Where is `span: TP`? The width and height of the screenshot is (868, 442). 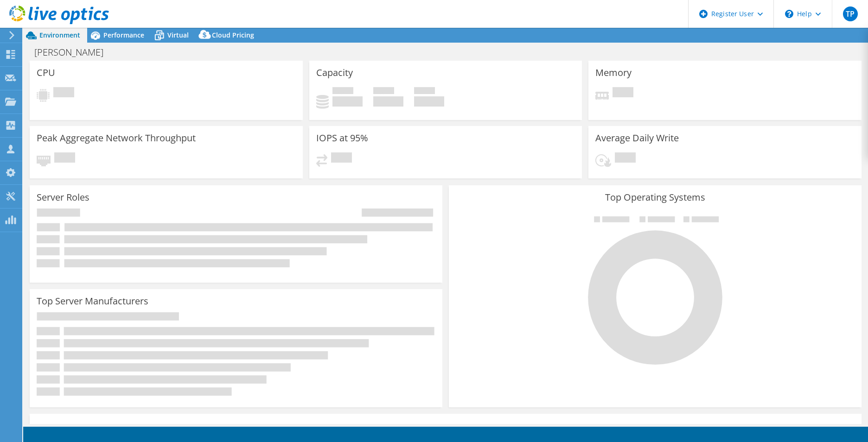 span: TP is located at coordinates (850, 14).